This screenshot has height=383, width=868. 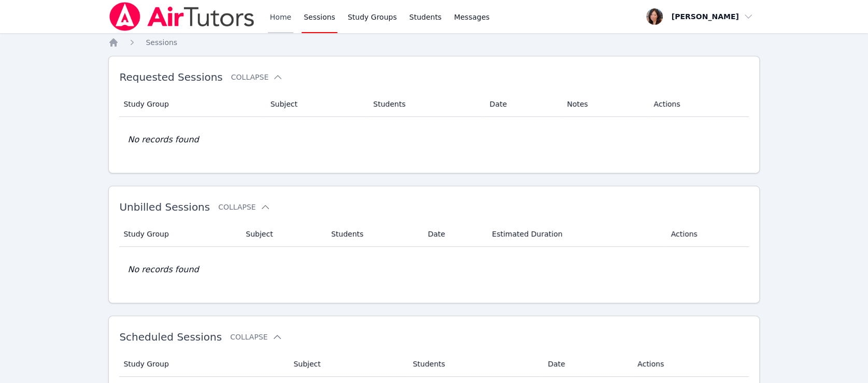 I want to click on nav: Breadcrumb, so click(x=434, y=43).